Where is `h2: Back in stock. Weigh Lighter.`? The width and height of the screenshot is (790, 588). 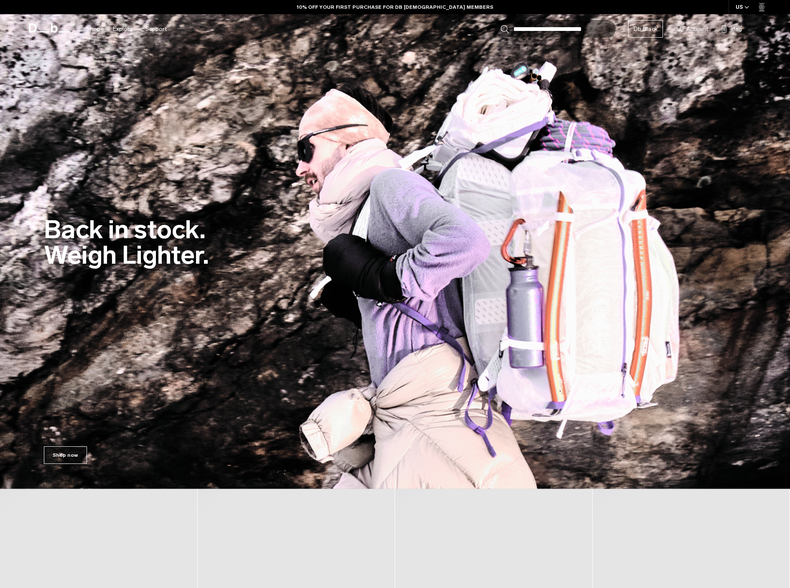 h2: Back in stock. Weigh Lighter. is located at coordinates (126, 242).